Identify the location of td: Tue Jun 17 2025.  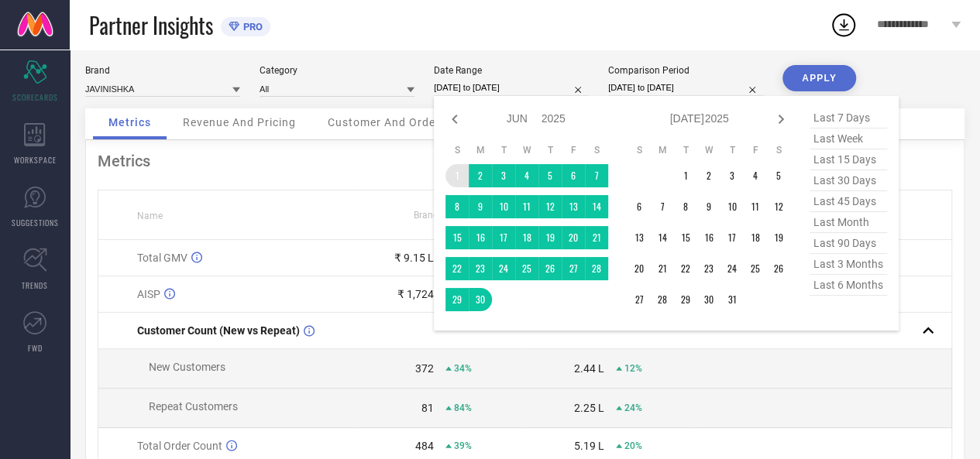
(503, 237).